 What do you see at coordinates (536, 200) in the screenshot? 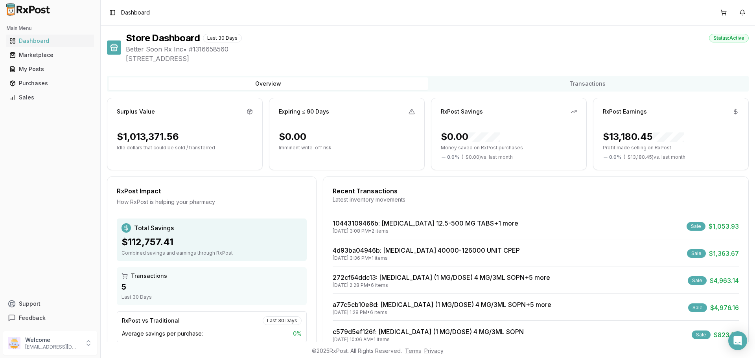
I see `div: Latest inventory movements` at bounding box center [536, 200].